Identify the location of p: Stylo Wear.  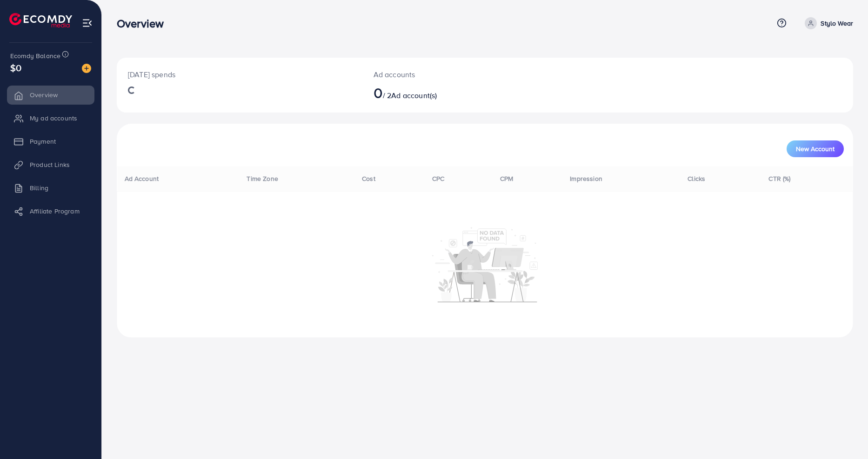
(837, 23).